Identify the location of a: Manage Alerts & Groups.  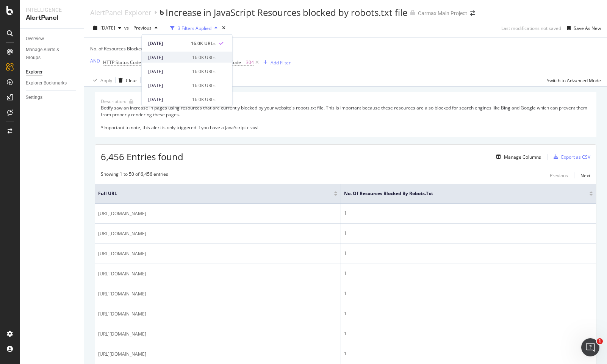
(52, 54).